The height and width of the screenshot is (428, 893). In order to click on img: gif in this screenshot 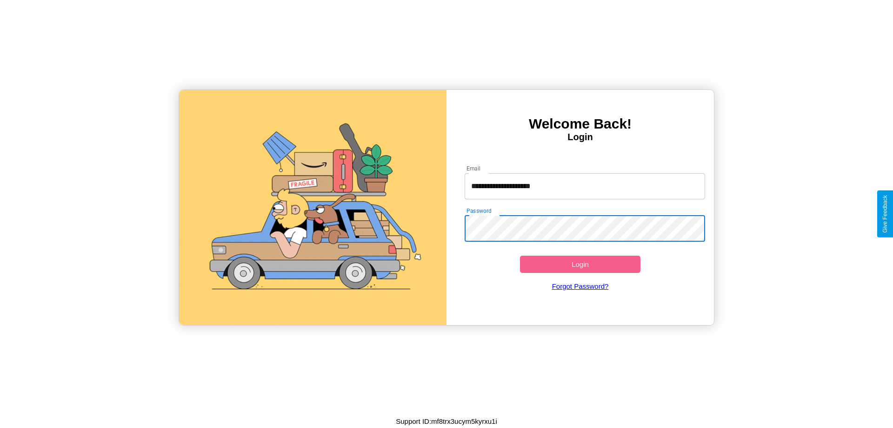, I will do `click(313, 207)`.